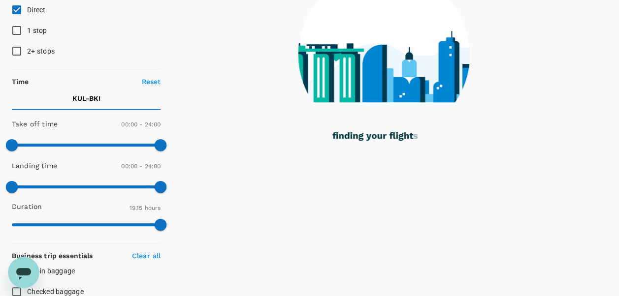 The width and height of the screenshot is (619, 296). I want to click on span: Checked baggage, so click(55, 292).